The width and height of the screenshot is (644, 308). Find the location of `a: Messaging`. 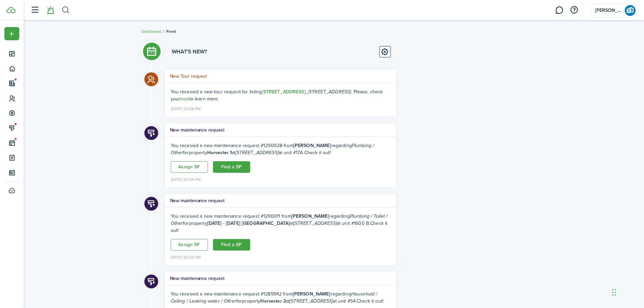

a: Messaging is located at coordinates (559, 10).